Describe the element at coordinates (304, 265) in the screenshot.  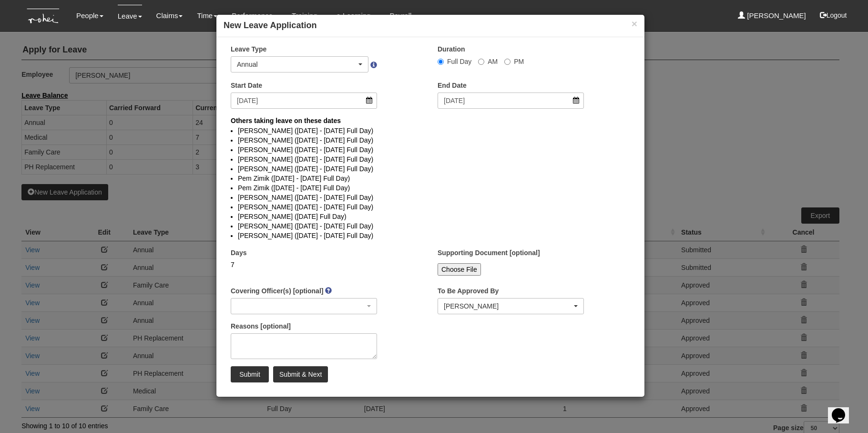
I see `div: 7` at that location.